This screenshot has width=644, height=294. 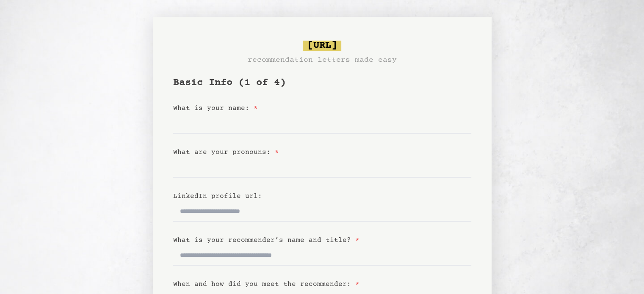 What do you see at coordinates (226, 152) in the screenshot?
I see `label: What are your pronouns:` at bounding box center [226, 152].